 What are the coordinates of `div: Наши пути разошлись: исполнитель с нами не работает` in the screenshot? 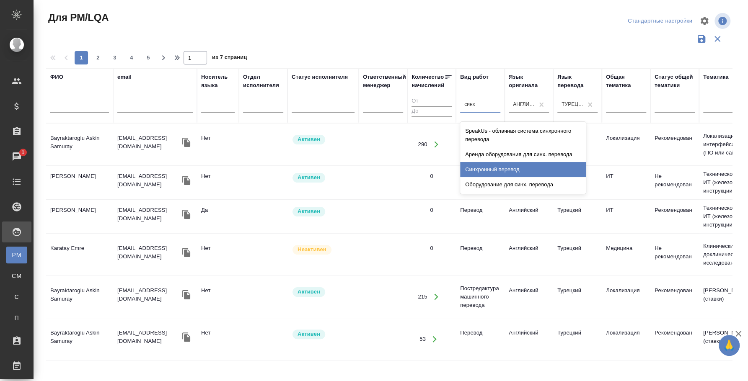 It's located at (323, 250).